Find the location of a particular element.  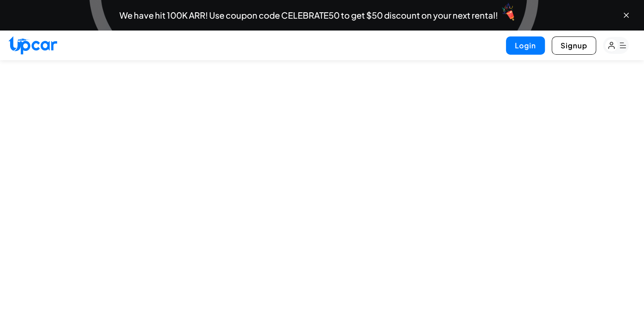

button: Signup is located at coordinates (574, 46).